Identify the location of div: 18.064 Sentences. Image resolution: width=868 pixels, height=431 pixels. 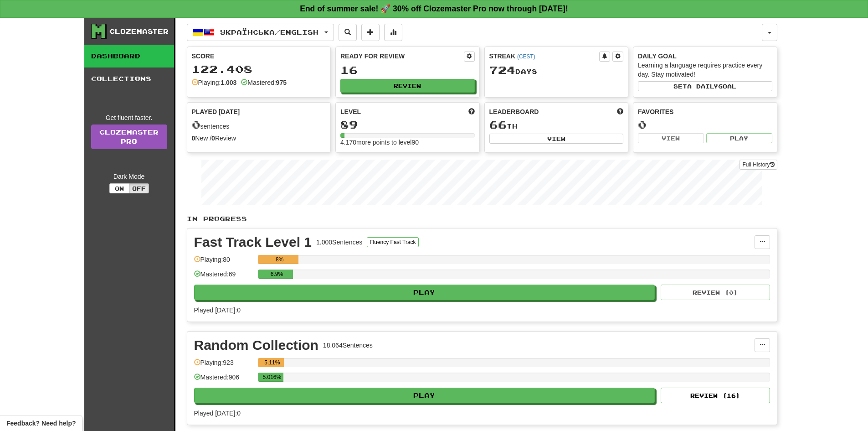
(348, 345).